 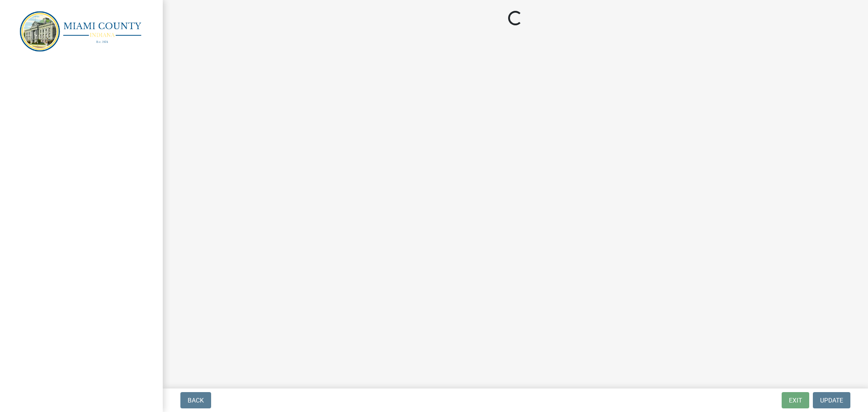 I want to click on span: Update, so click(x=831, y=401).